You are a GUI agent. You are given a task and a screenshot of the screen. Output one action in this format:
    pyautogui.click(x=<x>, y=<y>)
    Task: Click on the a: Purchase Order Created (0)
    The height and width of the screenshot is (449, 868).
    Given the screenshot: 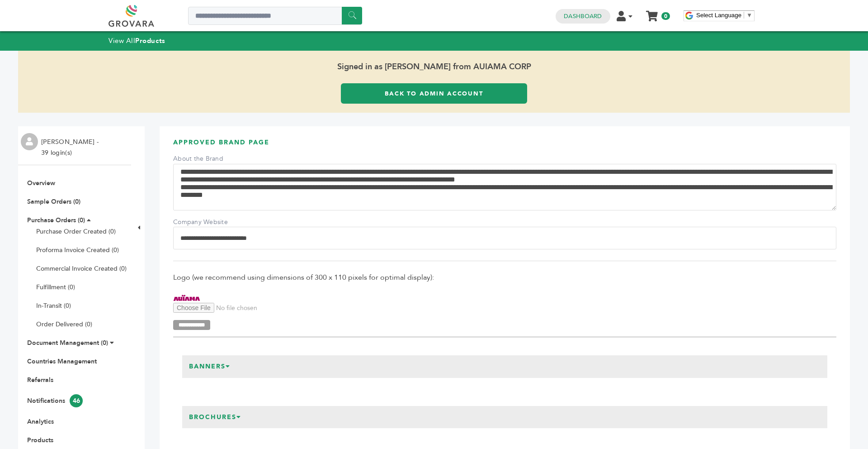 What is the action you would take?
    pyautogui.click(x=76, y=231)
    